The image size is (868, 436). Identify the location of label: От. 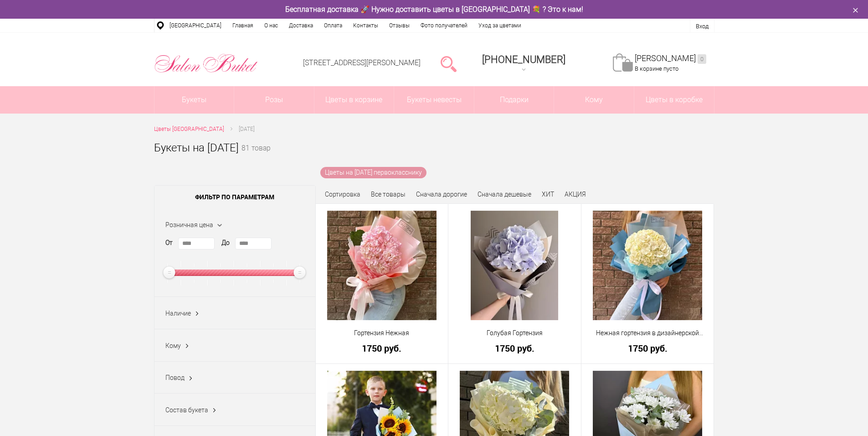
(169, 243).